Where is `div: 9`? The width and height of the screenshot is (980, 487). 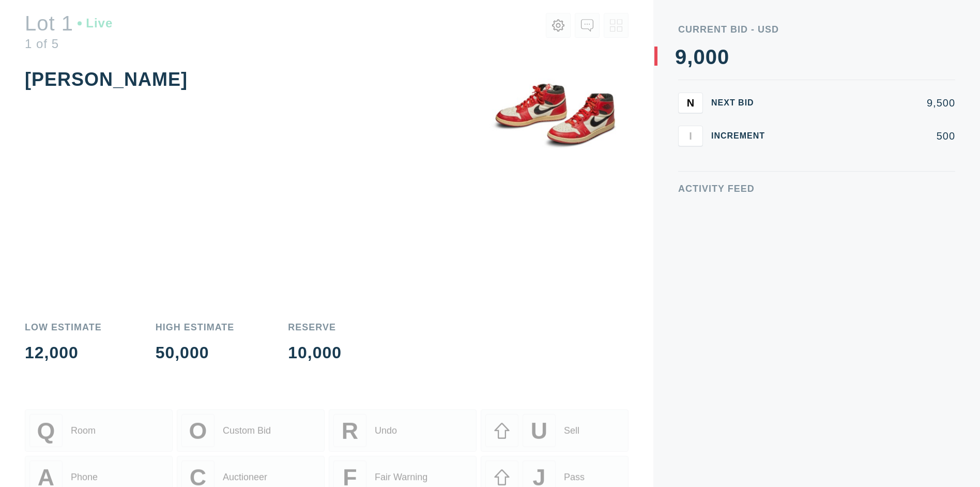
div: 9 is located at coordinates (680, 57).